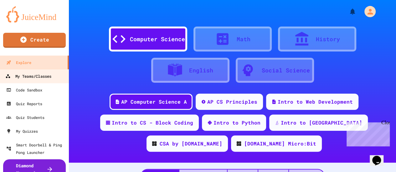  Describe the element at coordinates (201, 70) in the screenshot. I see `div: English` at that location.